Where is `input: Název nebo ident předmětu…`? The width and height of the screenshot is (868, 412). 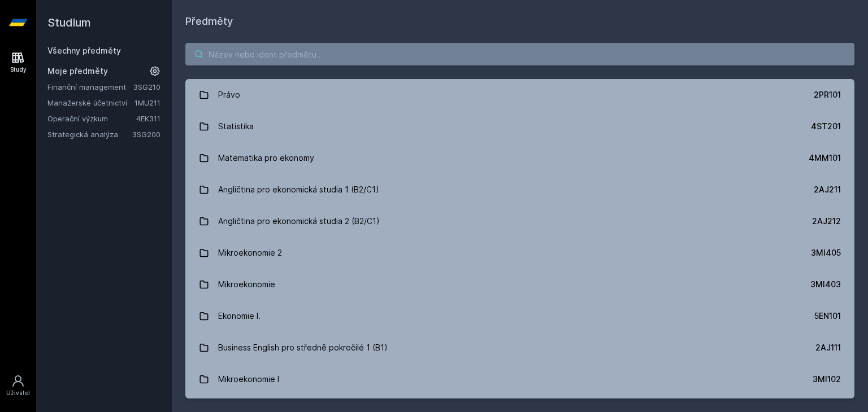
input: Název nebo ident předmětu… is located at coordinates (520, 54).